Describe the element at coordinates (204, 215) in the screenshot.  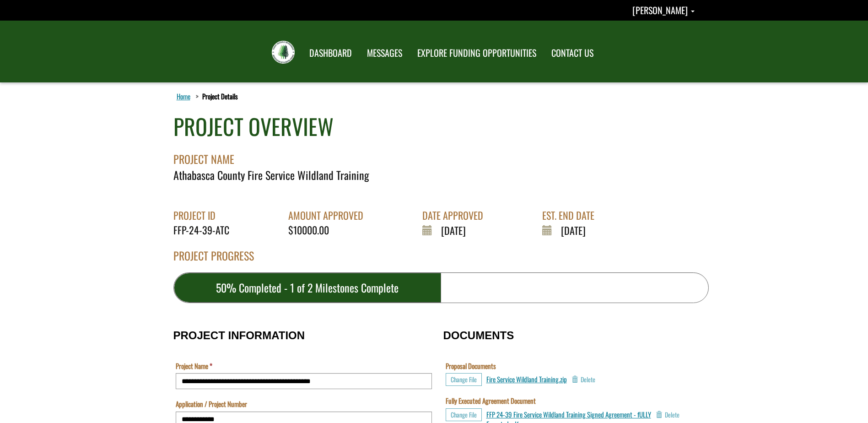
I see `div: PROJECT ID` at that location.